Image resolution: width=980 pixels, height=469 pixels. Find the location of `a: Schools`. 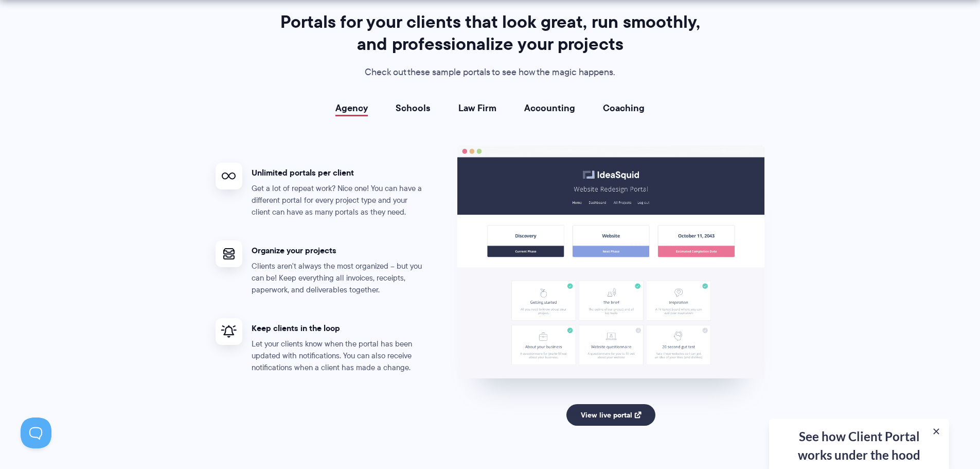

a: Schools is located at coordinates (413, 108).